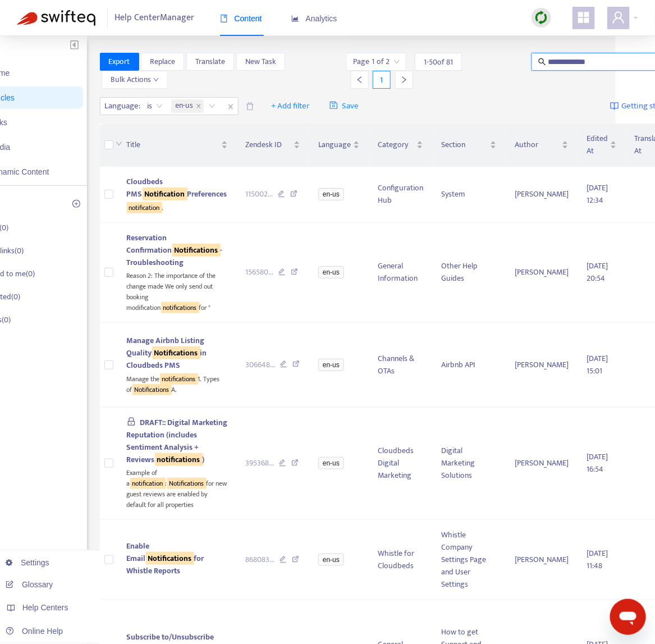 This screenshot has width=655, height=644. Describe the element at coordinates (469, 195) in the screenshot. I see `td: System` at that location.